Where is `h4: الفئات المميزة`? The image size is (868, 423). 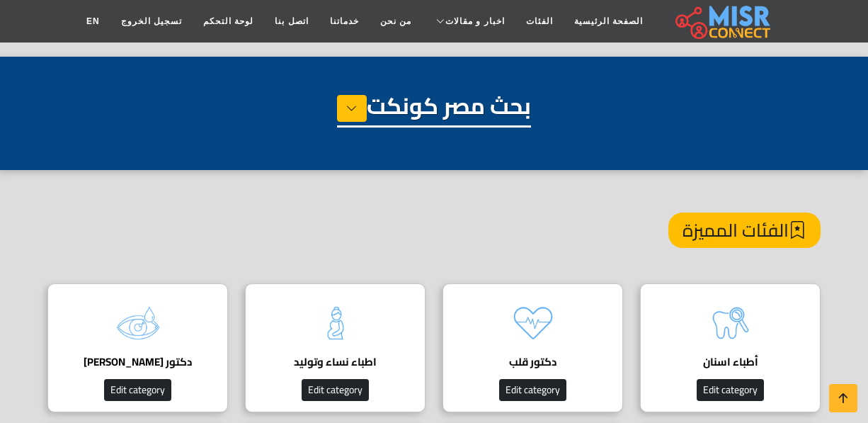 h4: الفئات المميزة is located at coordinates (744, 230).